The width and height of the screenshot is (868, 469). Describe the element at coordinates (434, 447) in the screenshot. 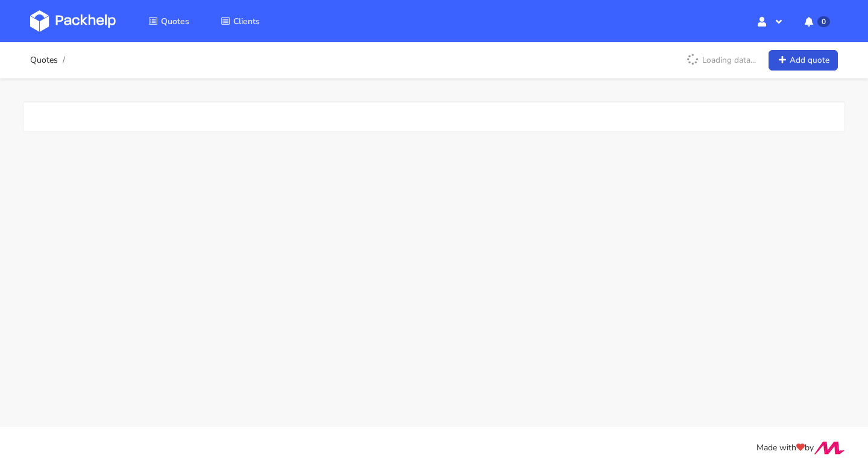

I see `div: Made with by` at that location.